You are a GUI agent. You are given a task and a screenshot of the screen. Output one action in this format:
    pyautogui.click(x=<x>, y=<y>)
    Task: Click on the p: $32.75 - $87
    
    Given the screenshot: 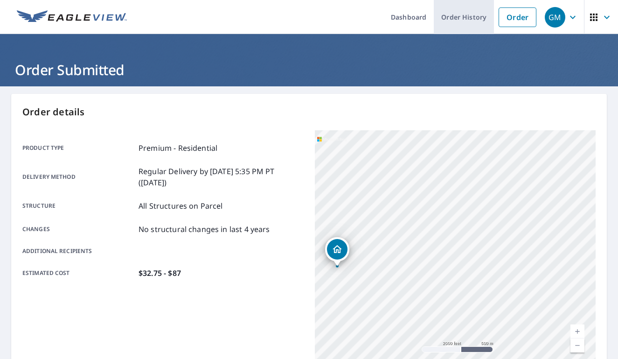 What is the action you would take?
    pyautogui.click(x=159, y=273)
    